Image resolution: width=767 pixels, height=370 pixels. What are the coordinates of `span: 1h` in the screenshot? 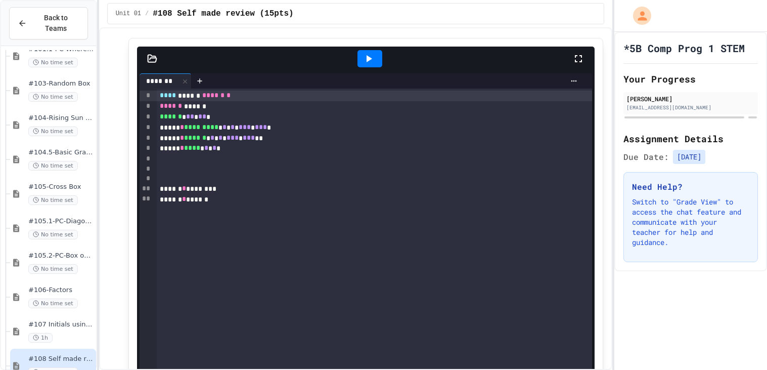 It's located at (40, 337).